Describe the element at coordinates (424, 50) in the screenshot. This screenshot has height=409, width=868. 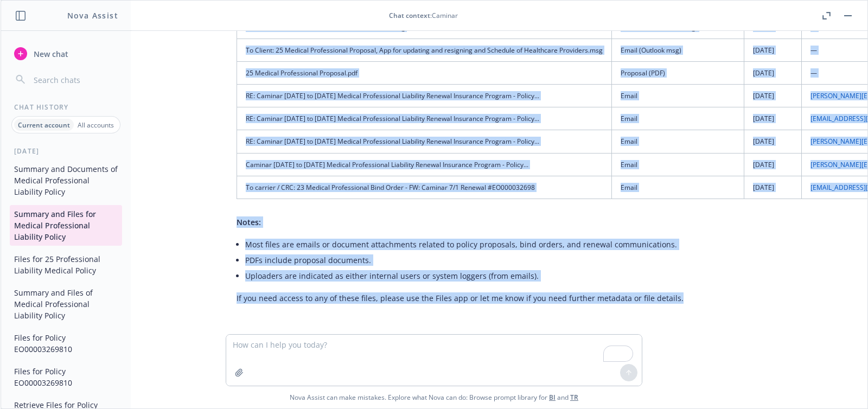
I see `td: To Client: 25 Medical Professional Proposal, App for updating and resigning and Schedule of Healt...` at that location.